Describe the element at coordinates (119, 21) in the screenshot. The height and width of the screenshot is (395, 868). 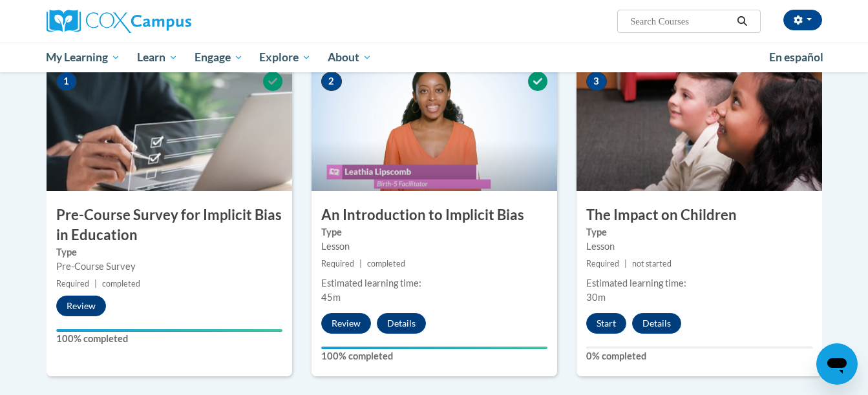
I see `img: Cox Campus` at that location.